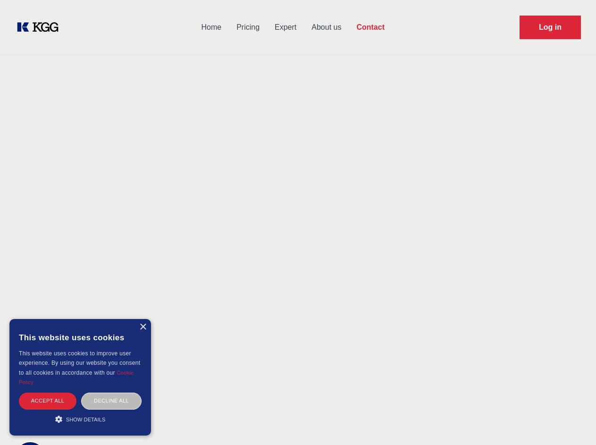 Image resolution: width=596 pixels, height=445 pixels. What do you see at coordinates (371, 27) in the screenshot?
I see `a: Contact` at bounding box center [371, 27].